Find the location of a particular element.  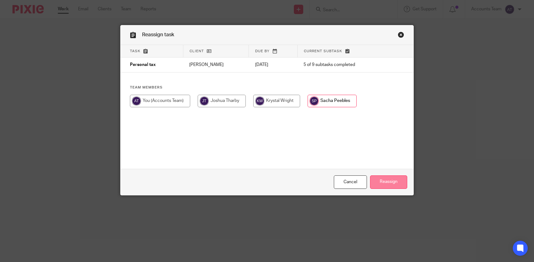

td: 5 of 9 subtasks completed is located at coordinates (342, 65).